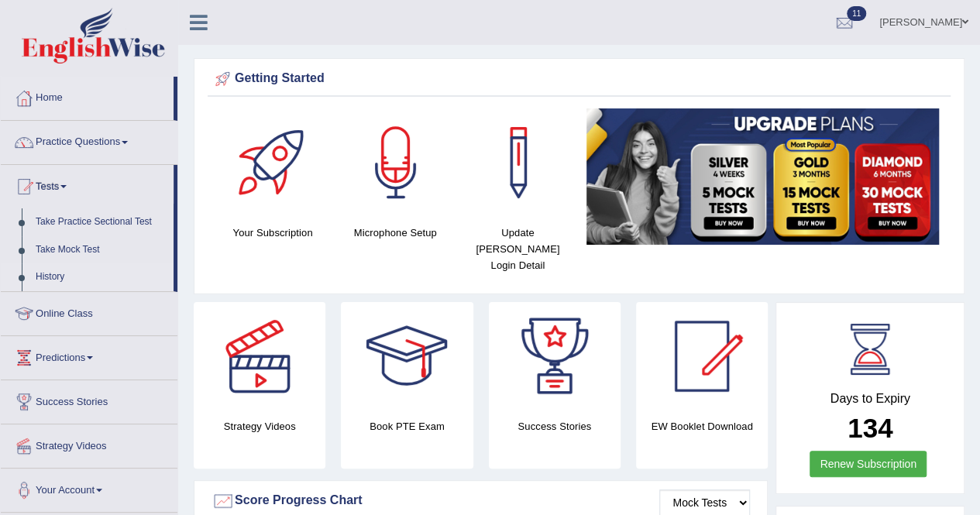  What do you see at coordinates (867, 464) in the screenshot?
I see `a: Renew Subscription` at bounding box center [867, 464].